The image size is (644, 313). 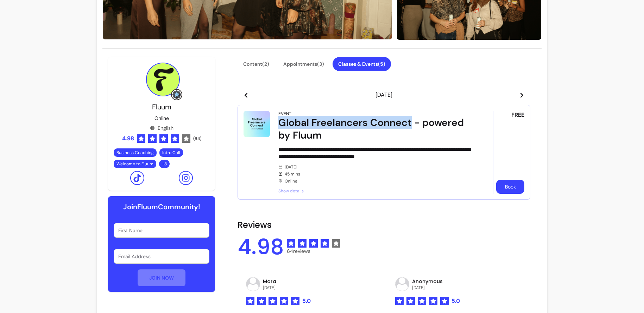 What do you see at coordinates (162, 207) in the screenshot?
I see `h6: Join Fluum Community!` at bounding box center [162, 207].